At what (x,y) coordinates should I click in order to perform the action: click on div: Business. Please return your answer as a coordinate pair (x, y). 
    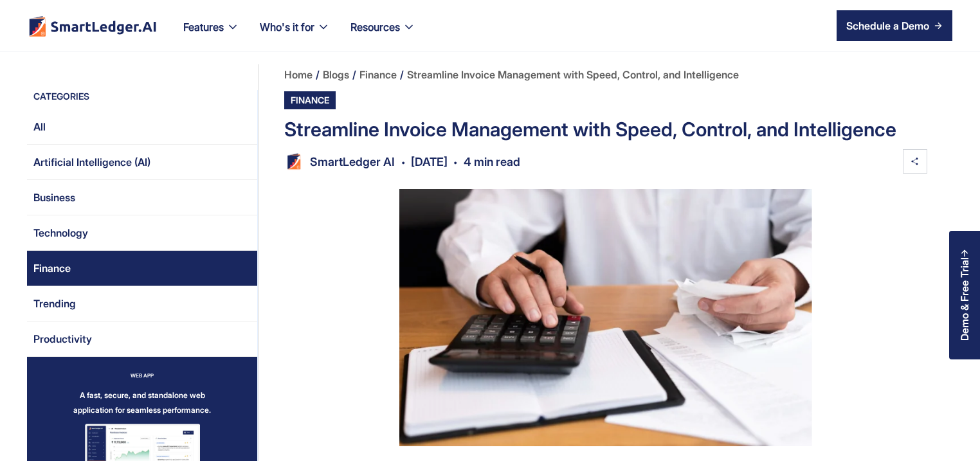
    Looking at the image, I should click on (54, 198).